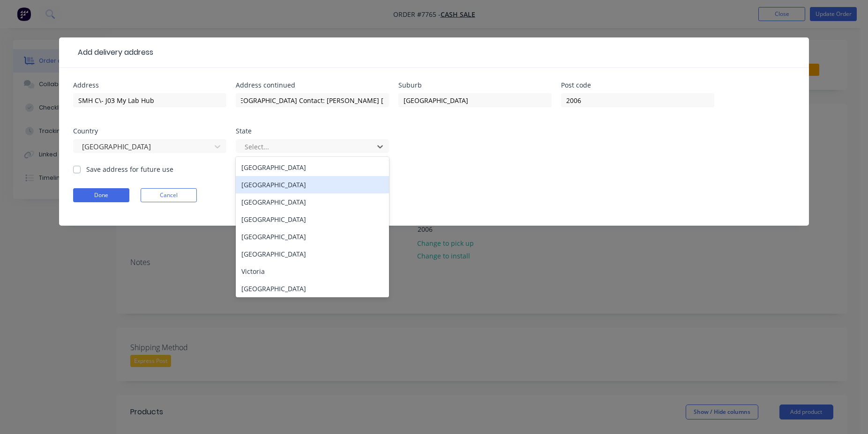 This screenshot has height=434, width=868. What do you see at coordinates (475, 85) in the screenshot?
I see `div: Suburb` at bounding box center [475, 85].